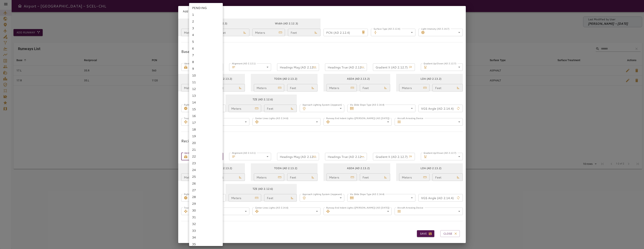  Describe the element at coordinates (206, 224) in the screenshot. I see `li: 32` at that location.